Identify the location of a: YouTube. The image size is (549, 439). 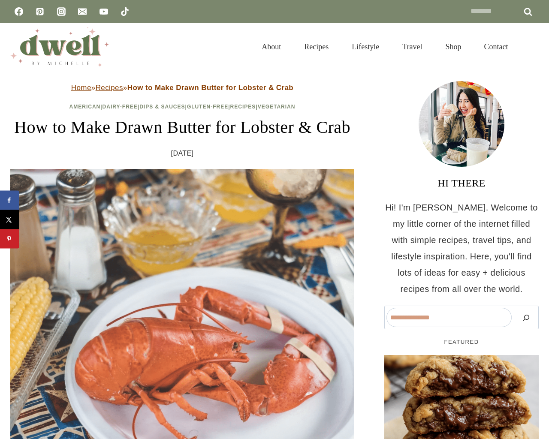
(104, 12).